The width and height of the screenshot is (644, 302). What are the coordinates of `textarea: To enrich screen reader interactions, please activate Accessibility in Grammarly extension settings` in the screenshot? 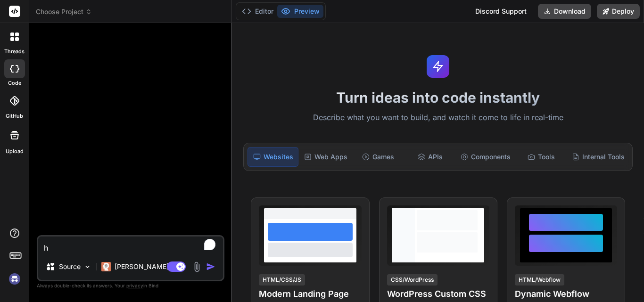 It's located at (130, 245).